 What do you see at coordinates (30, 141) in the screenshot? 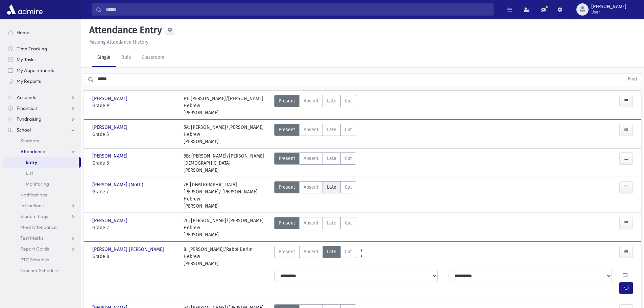
I see `span: Students` at bounding box center [30, 141].